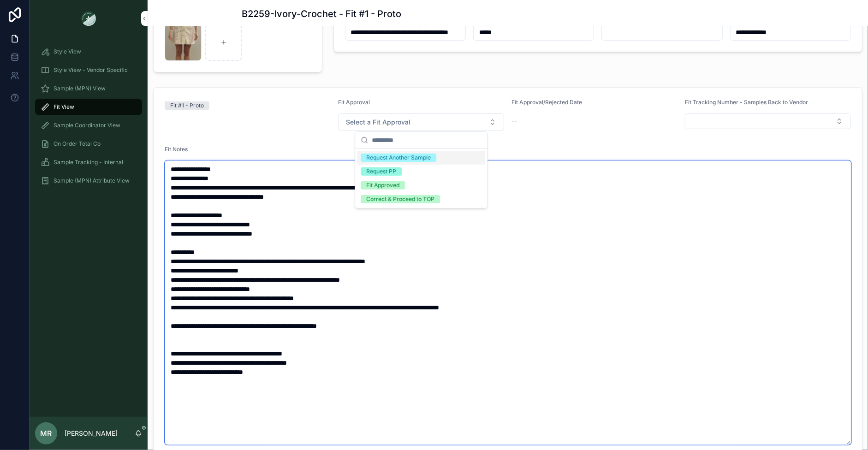 The width and height of the screenshot is (868, 450). What do you see at coordinates (354, 102) in the screenshot?
I see `span: Fit Approval` at bounding box center [354, 102].